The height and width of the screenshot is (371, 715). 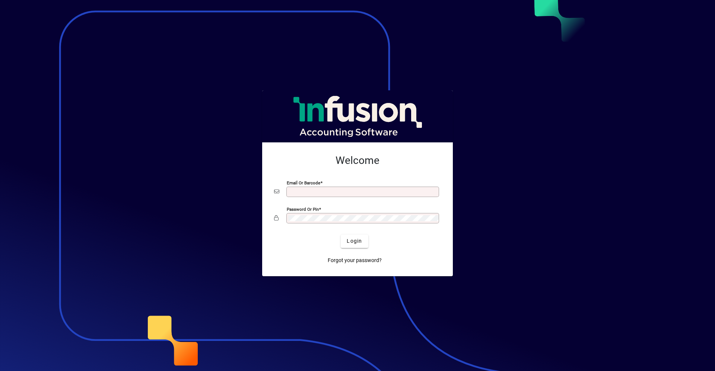 What do you see at coordinates (354, 241) in the screenshot?
I see `span: Login` at bounding box center [354, 241].